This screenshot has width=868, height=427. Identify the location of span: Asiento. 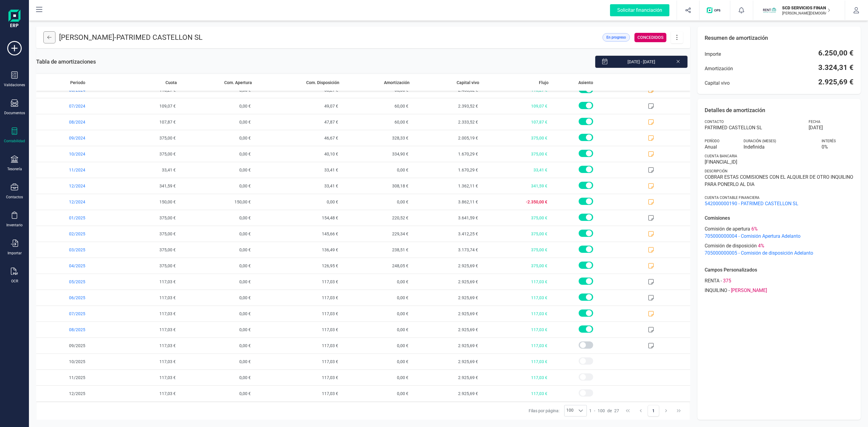
(586, 83).